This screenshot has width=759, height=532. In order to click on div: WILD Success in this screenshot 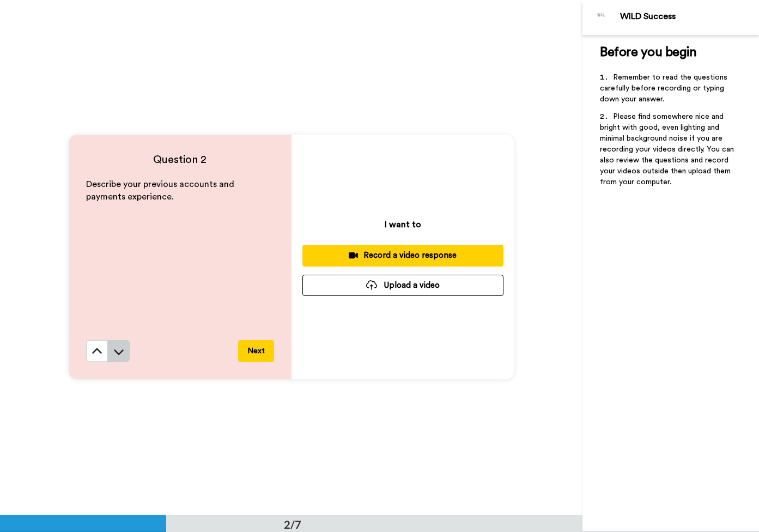, I will do `click(689, 16)`.